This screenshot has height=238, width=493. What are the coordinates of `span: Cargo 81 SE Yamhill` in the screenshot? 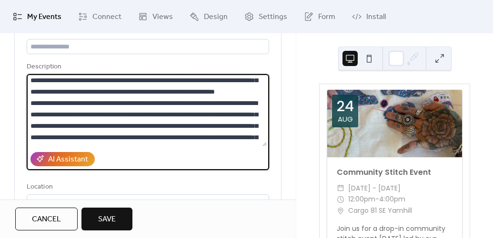 It's located at (380, 211).